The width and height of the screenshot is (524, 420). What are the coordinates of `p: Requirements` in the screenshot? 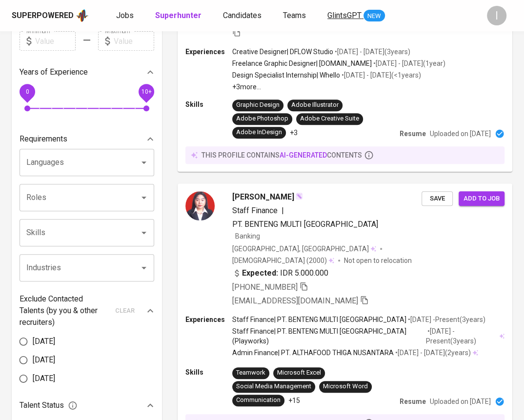 It's located at (44, 139).